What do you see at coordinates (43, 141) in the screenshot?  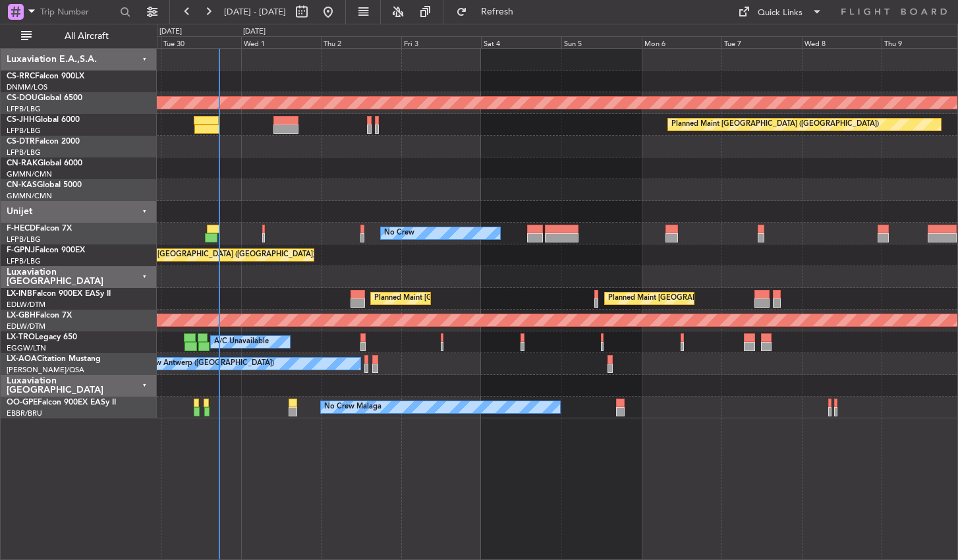 I see `a: CS-DTRFalcon 2000` at bounding box center [43, 141].